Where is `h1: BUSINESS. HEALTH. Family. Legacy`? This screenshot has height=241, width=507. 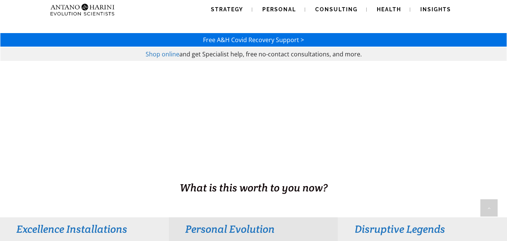 h1: BUSINESS. HEALTH. Family. Legacy is located at coordinates (253, 172).